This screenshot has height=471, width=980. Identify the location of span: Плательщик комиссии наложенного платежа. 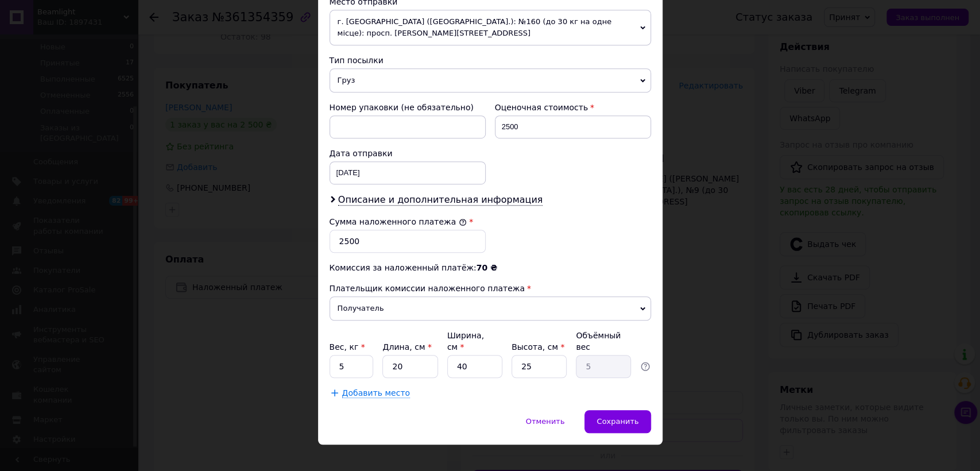
(427, 289).